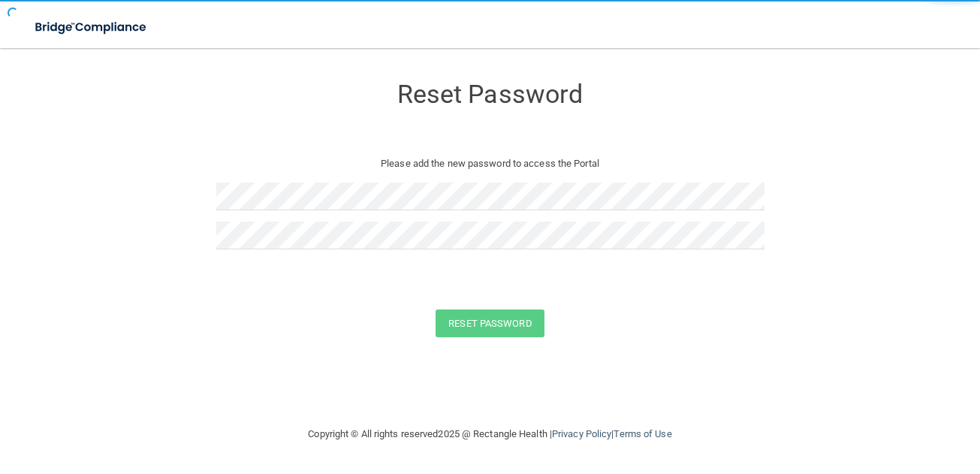 The width and height of the screenshot is (980, 474). What do you see at coordinates (490, 164) in the screenshot?
I see `p: Please add the new password to access the Portal` at bounding box center [490, 164].